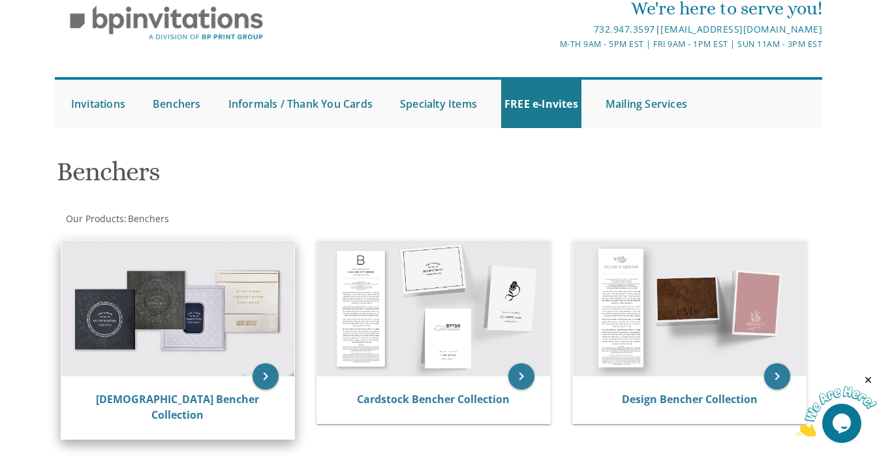  What do you see at coordinates (300, 104) in the screenshot?
I see `a: Informals / Thank You Cards` at bounding box center [300, 104].